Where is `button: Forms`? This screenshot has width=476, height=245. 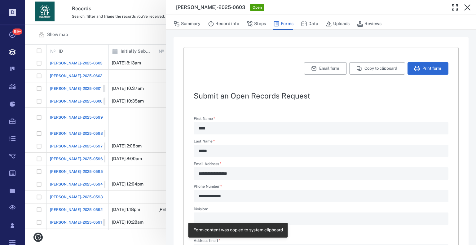 button: Forms is located at coordinates (283, 24).